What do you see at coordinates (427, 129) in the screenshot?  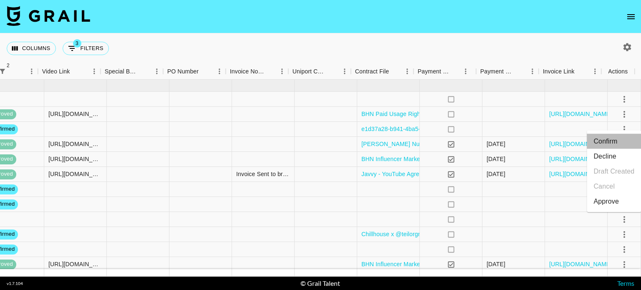 I see `a: e1d37a28-b941-4ba5-968b-36a72f049c28 (1).pdf` at bounding box center [427, 129].